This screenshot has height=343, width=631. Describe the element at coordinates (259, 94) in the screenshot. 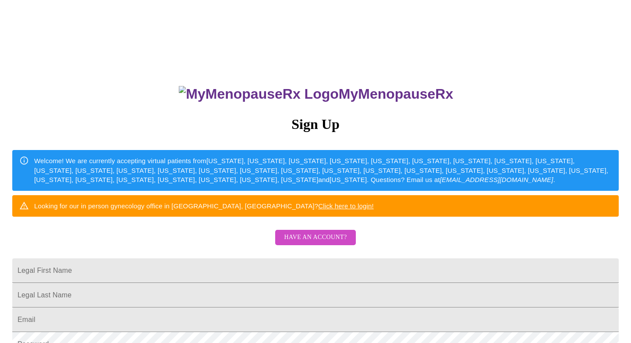

I see `img: MyMenopauseRx Logo` at that location.